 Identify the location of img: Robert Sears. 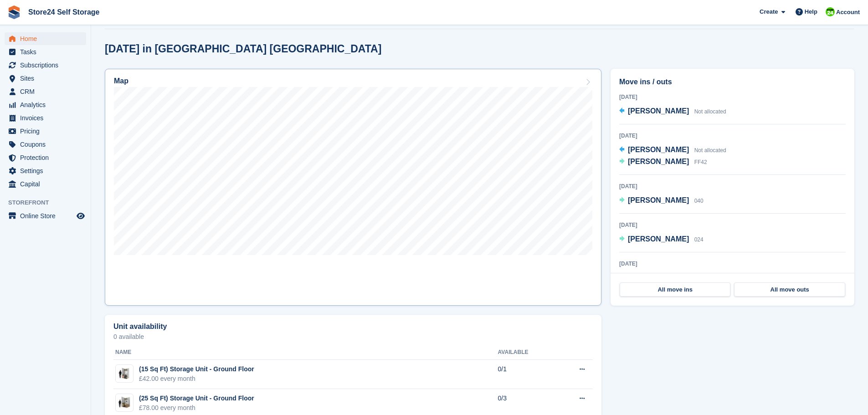
(830, 12).